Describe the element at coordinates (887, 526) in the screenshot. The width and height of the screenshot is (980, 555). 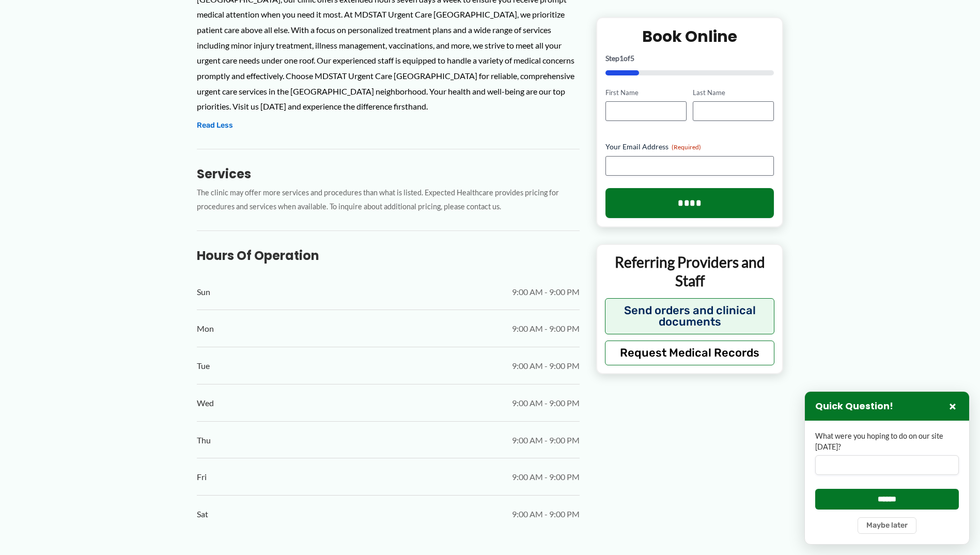
I see `button: Maybe later` at that location.